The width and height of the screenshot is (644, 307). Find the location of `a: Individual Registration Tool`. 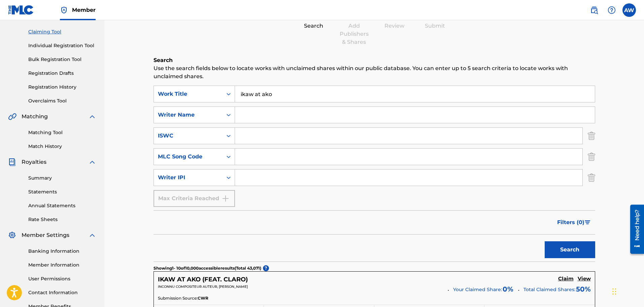

a: Individual Registration Tool is located at coordinates (62, 46).